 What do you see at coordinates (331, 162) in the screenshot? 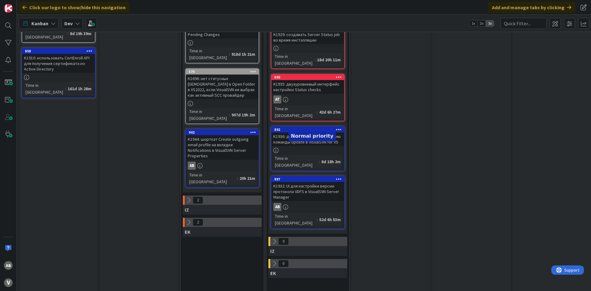
I see `div: 8d 18h 2m` at bounding box center [331, 162].